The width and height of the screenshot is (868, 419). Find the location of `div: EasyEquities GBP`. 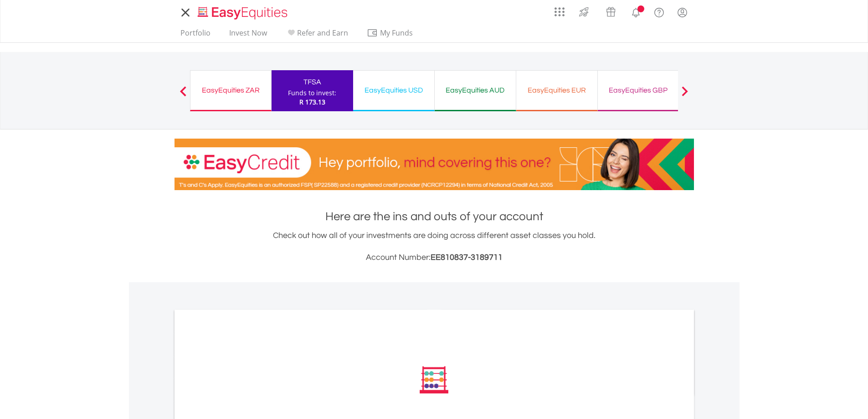

div: EasyEquities GBP is located at coordinates (639, 90).